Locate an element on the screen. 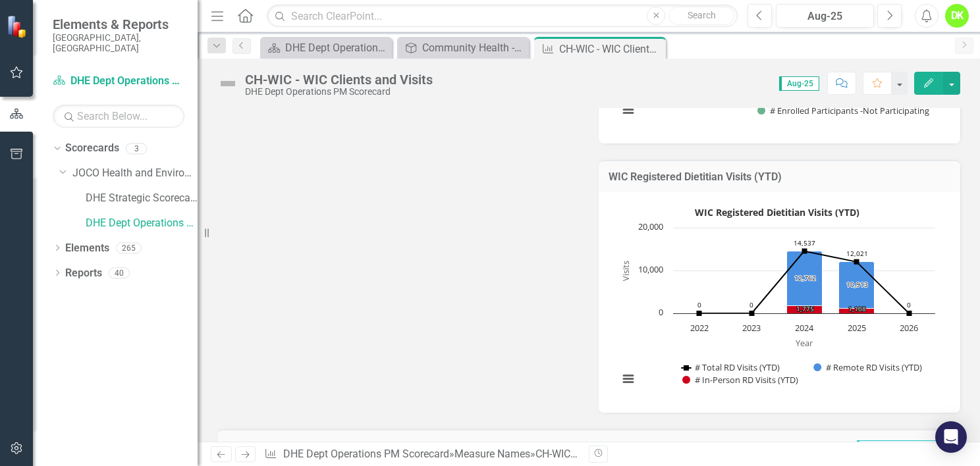 The height and width of the screenshot is (466, 980). h3: WIC Registered Dietitian Visits (YTD) is located at coordinates (779, 177).